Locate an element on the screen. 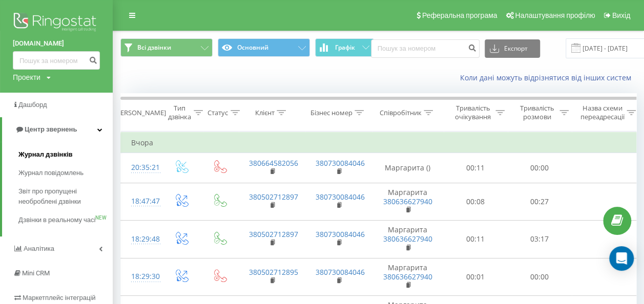 Image resolution: width=644 pixels, height=304 pixels. span: Реферальна програма is located at coordinates (460, 16).